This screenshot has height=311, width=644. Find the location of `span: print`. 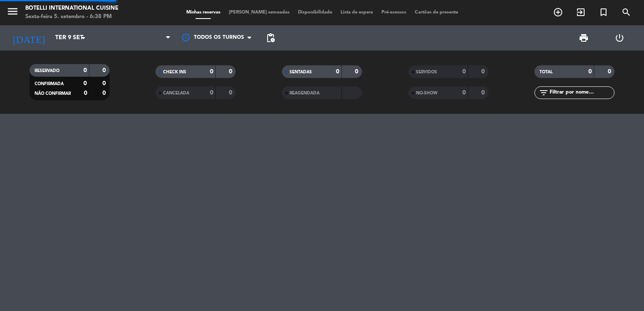

span: print is located at coordinates (584, 38).